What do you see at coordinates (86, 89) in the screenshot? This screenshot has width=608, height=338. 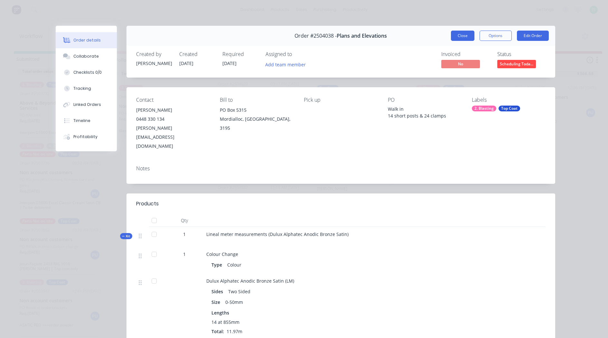 I see `button: Tracking` at bounding box center [86, 89].